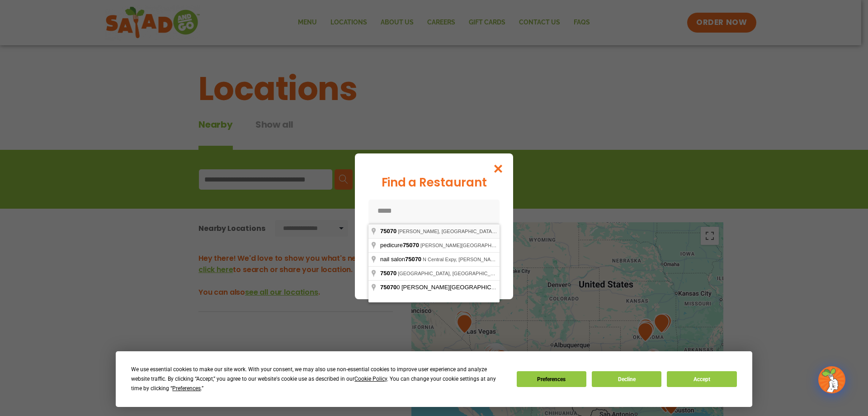  What do you see at coordinates (400, 245) in the screenshot?
I see `span: pedicure` at bounding box center [400, 245].